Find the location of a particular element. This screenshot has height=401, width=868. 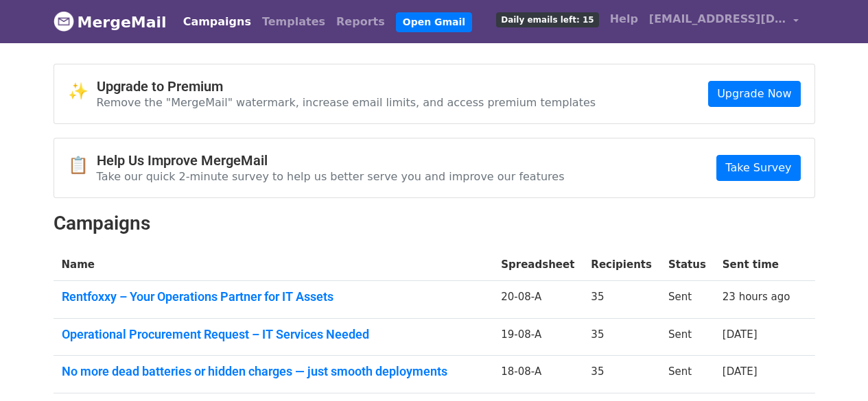

a: Templates is located at coordinates (293, 22).